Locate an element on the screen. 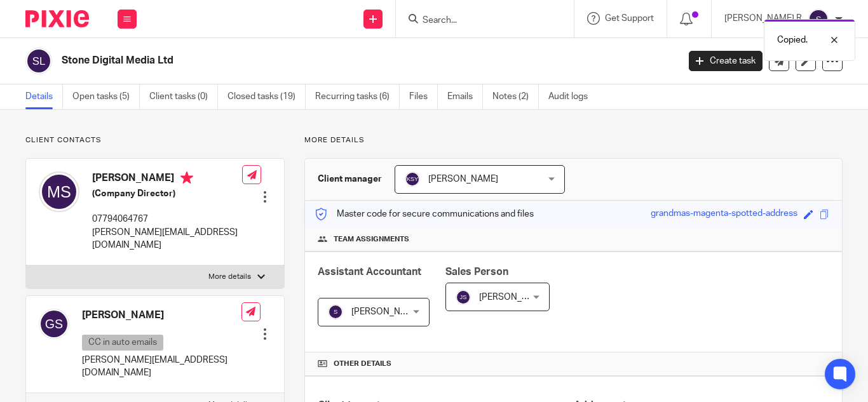 The width and height of the screenshot is (868, 402). p: Client contacts is located at coordinates (155, 140).